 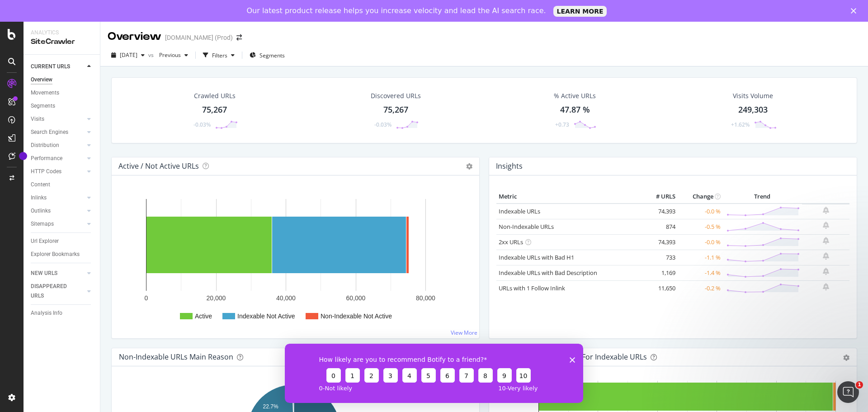 What do you see at coordinates (23, 156) in the screenshot?
I see `div: Tooltip anchor` at bounding box center [23, 156].